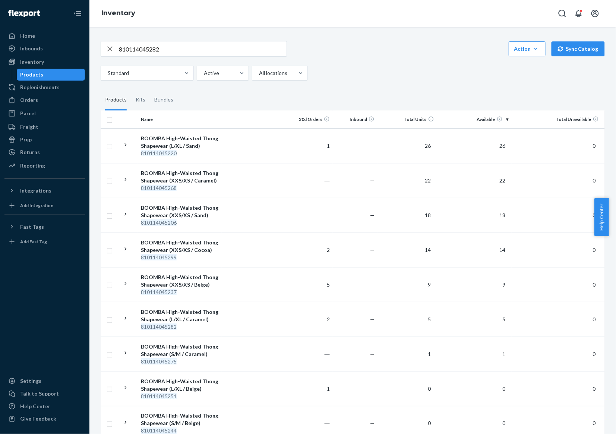 The width and height of the screenshot is (616, 434). What do you see at coordinates (563, 13) in the screenshot?
I see `button: Open Search Box` at bounding box center [563, 13].